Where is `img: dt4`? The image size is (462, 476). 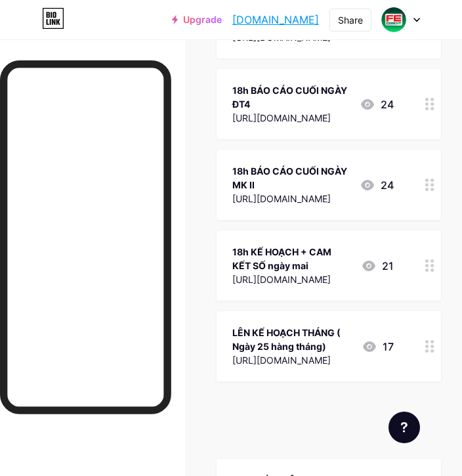 img: dt4 is located at coordinates (394, 20).